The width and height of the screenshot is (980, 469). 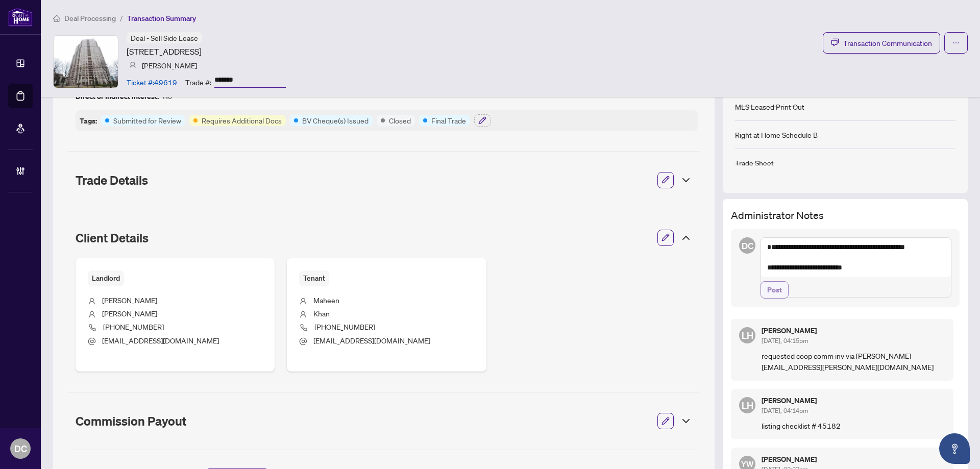 What do you see at coordinates (335, 120) in the screenshot?
I see `article: BV Cheque(s) Issued` at bounding box center [335, 120].